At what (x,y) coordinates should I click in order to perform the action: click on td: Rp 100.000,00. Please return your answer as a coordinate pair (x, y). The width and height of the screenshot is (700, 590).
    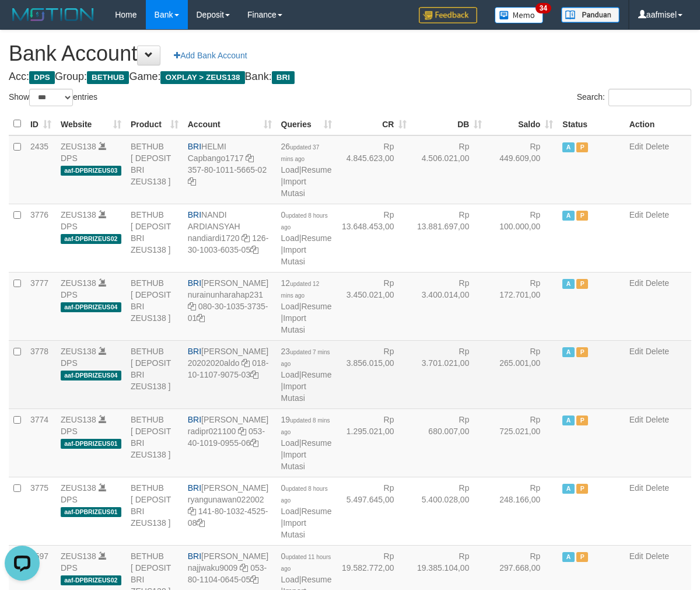
    Looking at the image, I should click on (522, 237).